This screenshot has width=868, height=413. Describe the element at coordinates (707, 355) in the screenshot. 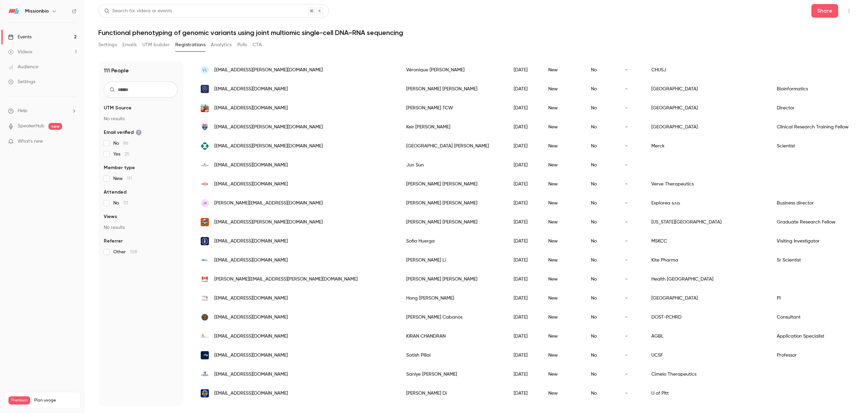

I see `div: UCSF` at that location.